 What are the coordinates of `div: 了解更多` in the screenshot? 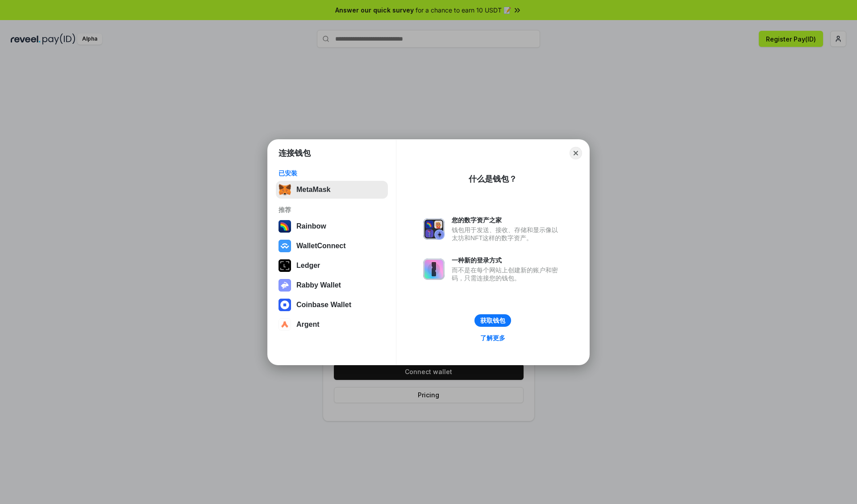 It's located at (493, 338).